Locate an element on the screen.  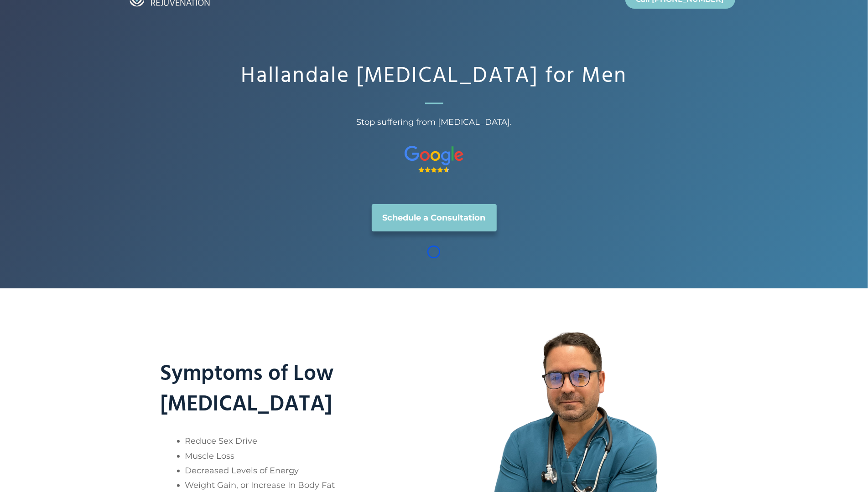
li: Reduce Sex Drive is located at coordinates (310, 441).